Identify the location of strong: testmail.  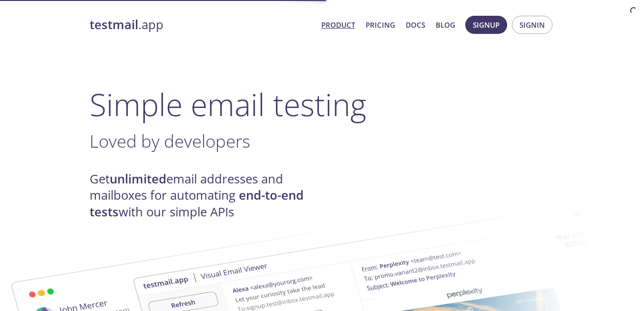
(114, 24).